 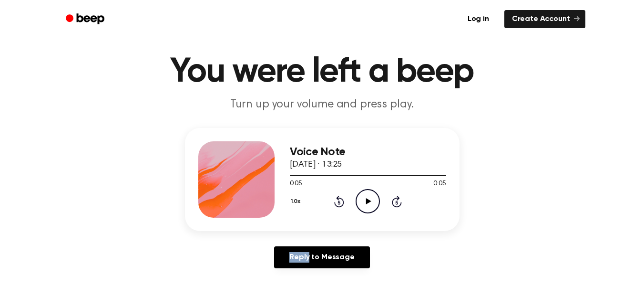 What do you see at coordinates (478, 19) in the screenshot?
I see `a: Log in` at bounding box center [478, 19].